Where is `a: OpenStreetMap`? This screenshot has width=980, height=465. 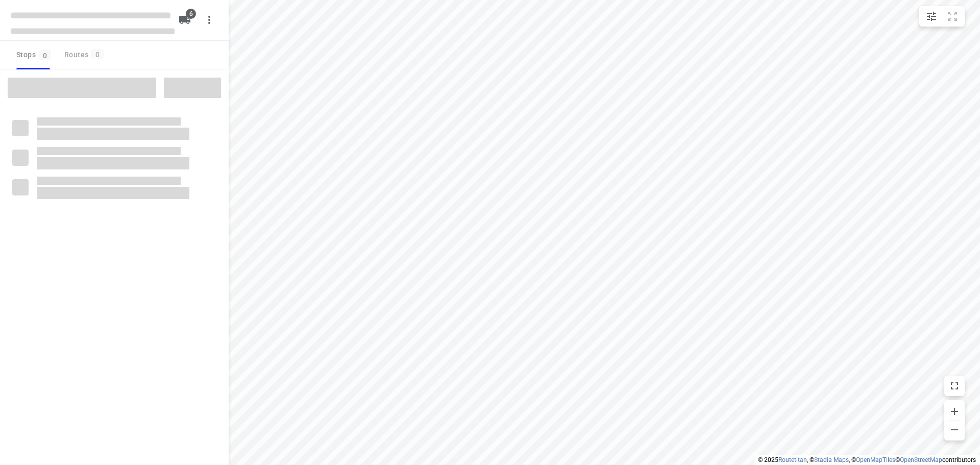
a: OpenStreetMap is located at coordinates (921, 460).